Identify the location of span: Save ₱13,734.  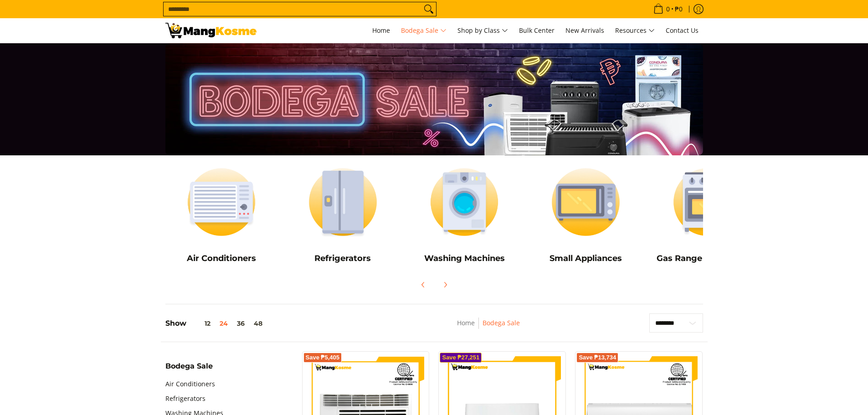
(597, 358).